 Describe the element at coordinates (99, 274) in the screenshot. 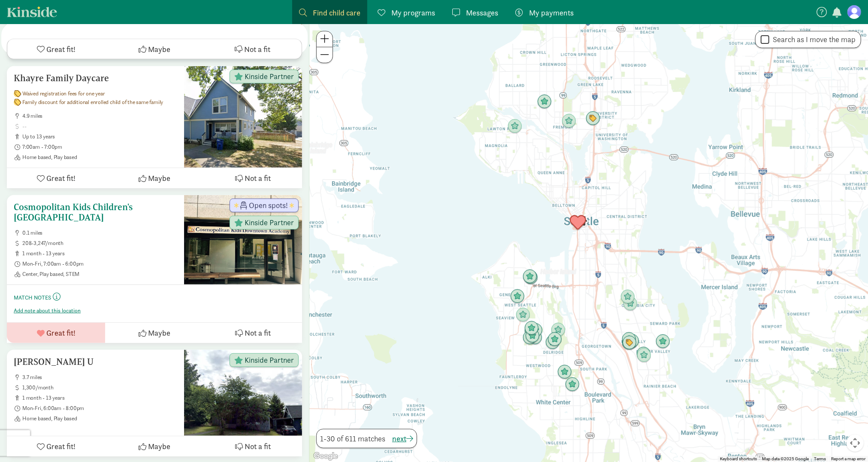

I see `span: Center, Play based, STEM` at that location.